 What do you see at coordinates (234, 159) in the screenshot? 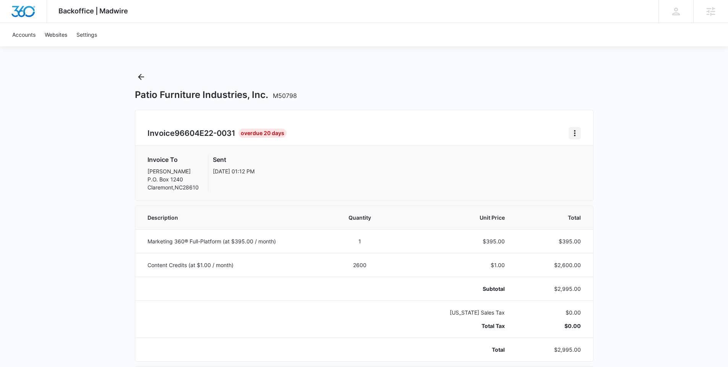
I see `h3: Sent` at bounding box center [234, 159].